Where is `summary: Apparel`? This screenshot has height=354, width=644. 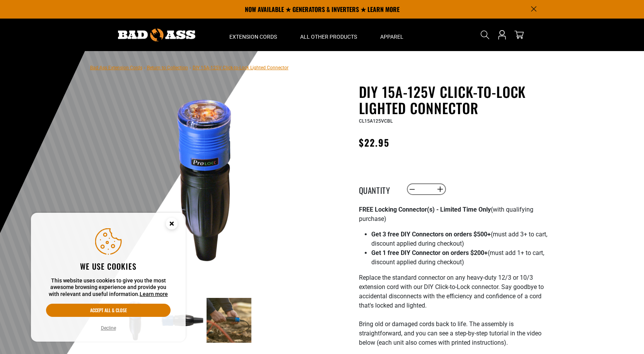
summary: Apparel is located at coordinates (392, 35).